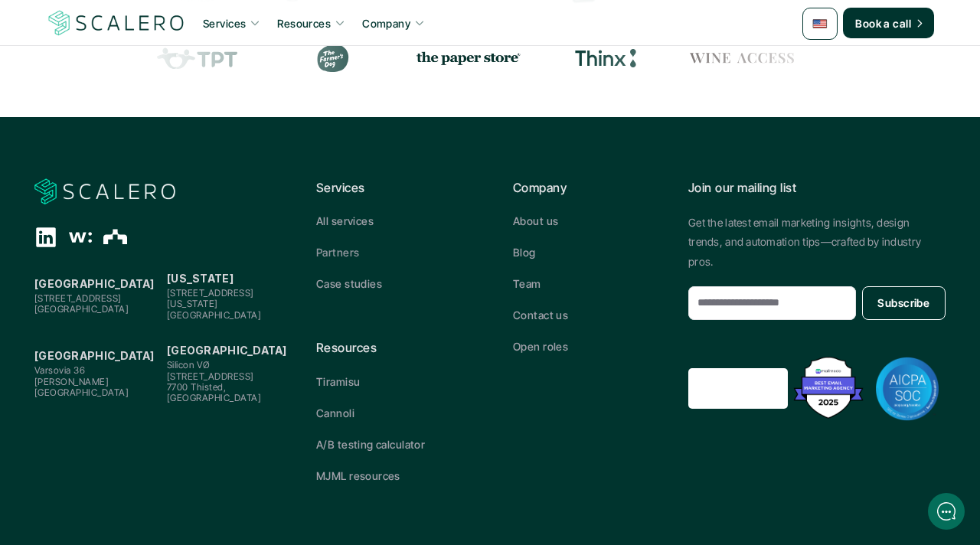 The height and width of the screenshot is (545, 980). I want to click on p: Team, so click(527, 283).